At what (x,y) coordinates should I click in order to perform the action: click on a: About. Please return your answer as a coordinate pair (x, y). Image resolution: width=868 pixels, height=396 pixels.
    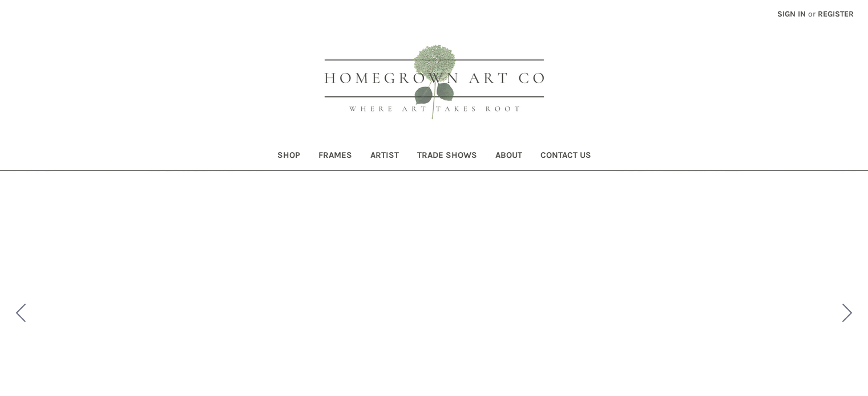
    Looking at the image, I should click on (508, 156).